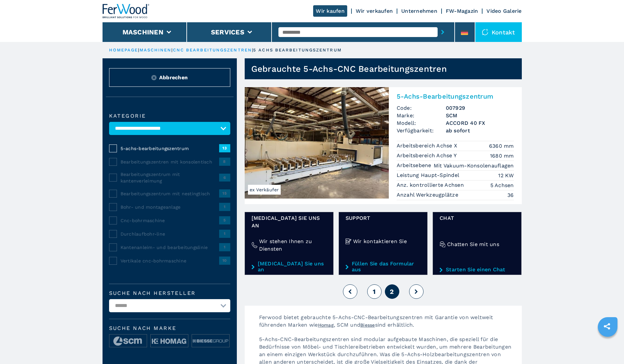  I want to click on span: Suche nach Marke, so click(170, 328).